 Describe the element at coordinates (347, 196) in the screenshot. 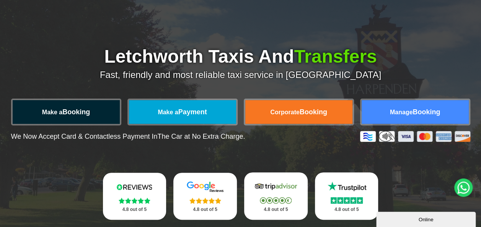

I see `a: Trustpilot Stars 4.8 out of 5` at that location.